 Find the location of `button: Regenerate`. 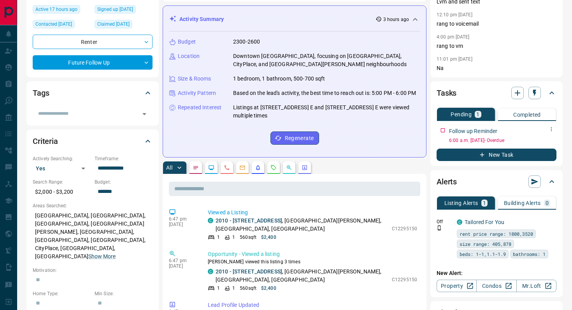

button: Regenerate is located at coordinates (295, 138).